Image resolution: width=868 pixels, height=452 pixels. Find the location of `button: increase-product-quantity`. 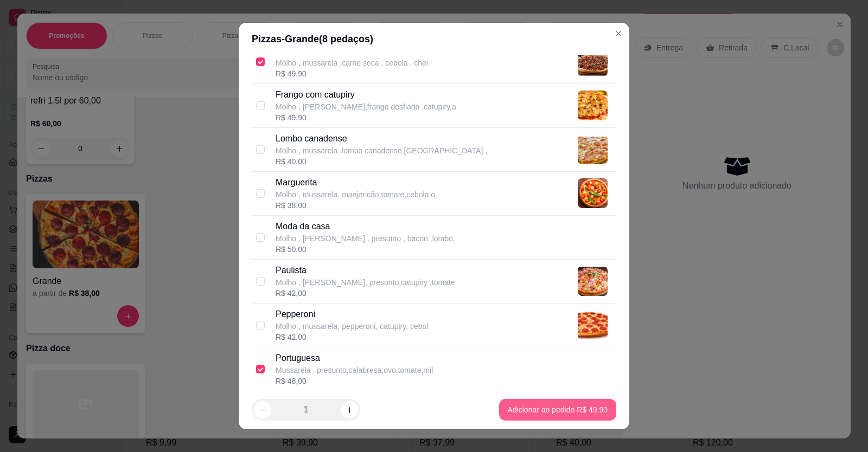

button: increase-product-quantity is located at coordinates (350, 410).